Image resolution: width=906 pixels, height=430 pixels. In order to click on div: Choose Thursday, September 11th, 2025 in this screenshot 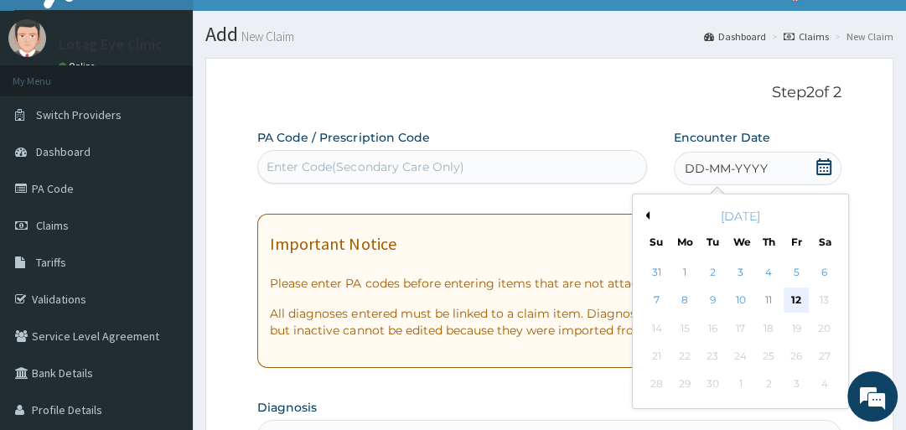, I will do `click(769, 301)`.